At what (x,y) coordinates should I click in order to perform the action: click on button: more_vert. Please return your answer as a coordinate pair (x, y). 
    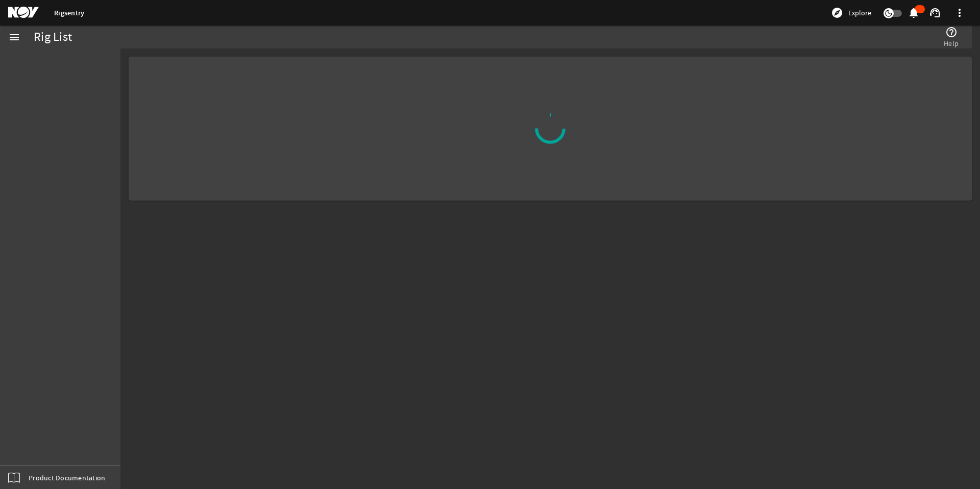
    Looking at the image, I should click on (960, 13).